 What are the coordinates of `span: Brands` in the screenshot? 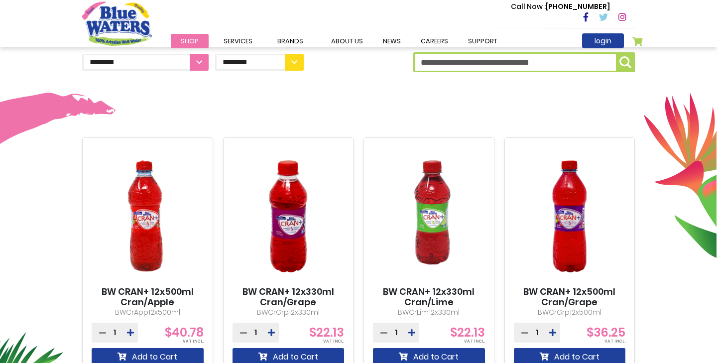 It's located at (290, 41).